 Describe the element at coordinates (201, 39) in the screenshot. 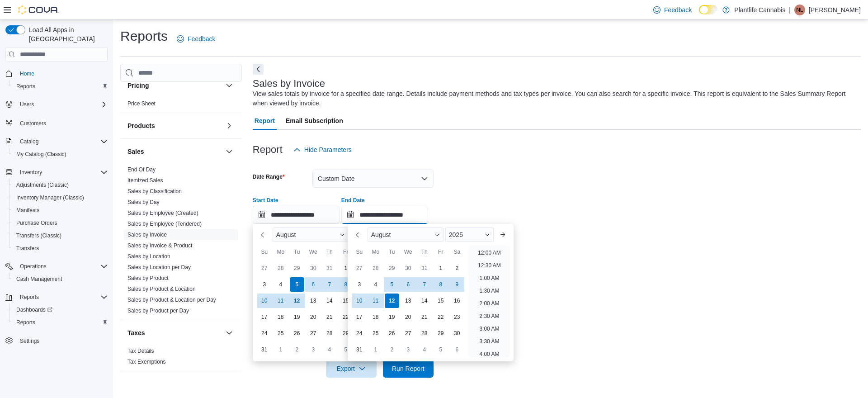

I see `span: Feedback` at that location.